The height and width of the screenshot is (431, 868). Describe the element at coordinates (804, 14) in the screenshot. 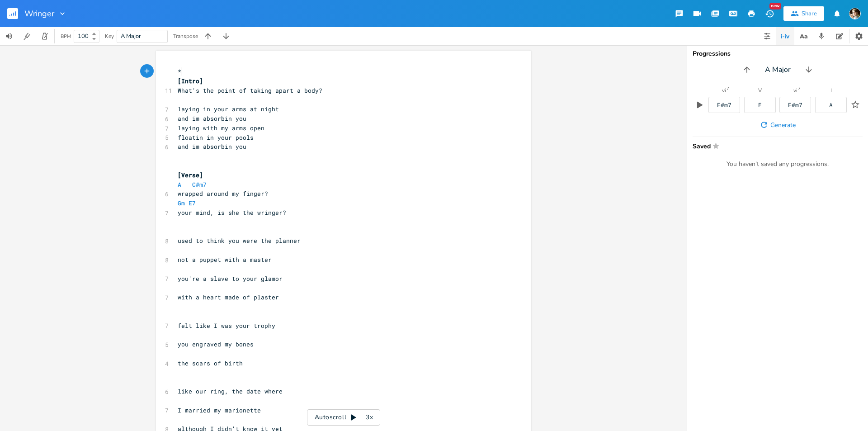

I see `button: Share` at that location.